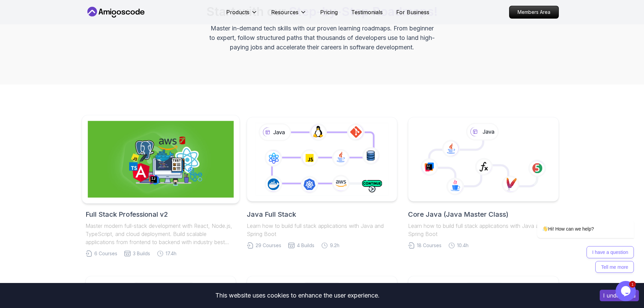 The height and width of the screenshot is (308, 644). I want to click on a: For Business, so click(413, 12).